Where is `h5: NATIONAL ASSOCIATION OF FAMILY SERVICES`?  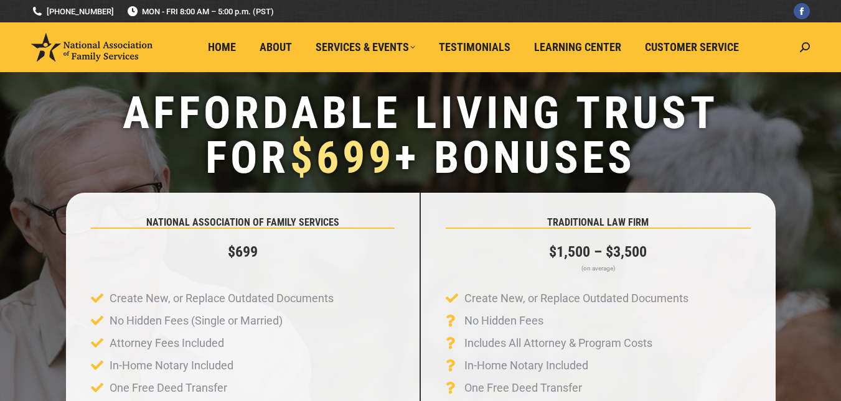
h5: NATIONAL ASSOCIATION OF FAMILY SERVICES is located at coordinates (243, 223).